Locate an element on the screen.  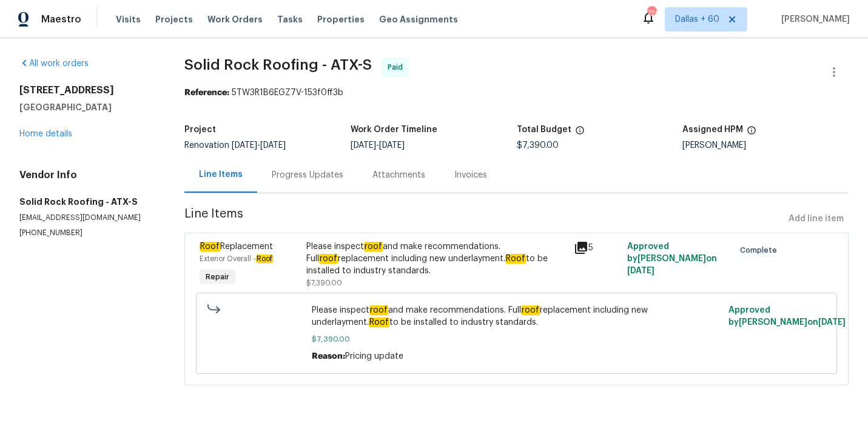
h5: Project is located at coordinates (200, 129).